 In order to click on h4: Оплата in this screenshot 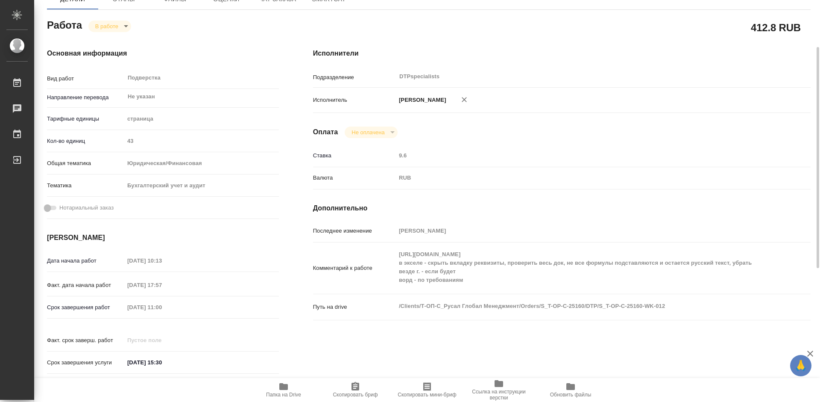, I will do `click(325, 132)`.